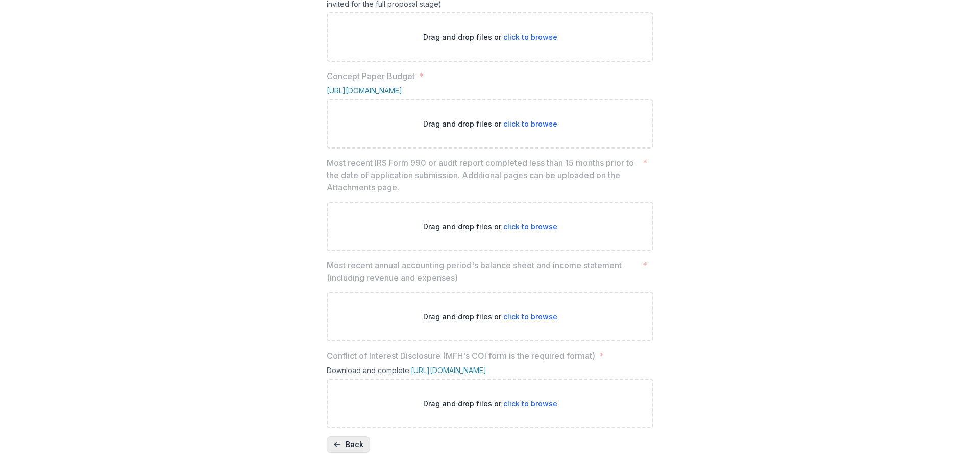 The image size is (980, 469). I want to click on p: Most recent IRS Form 990 or audit report completed less than 15 months prior to the date of appli..., so click(482, 175).